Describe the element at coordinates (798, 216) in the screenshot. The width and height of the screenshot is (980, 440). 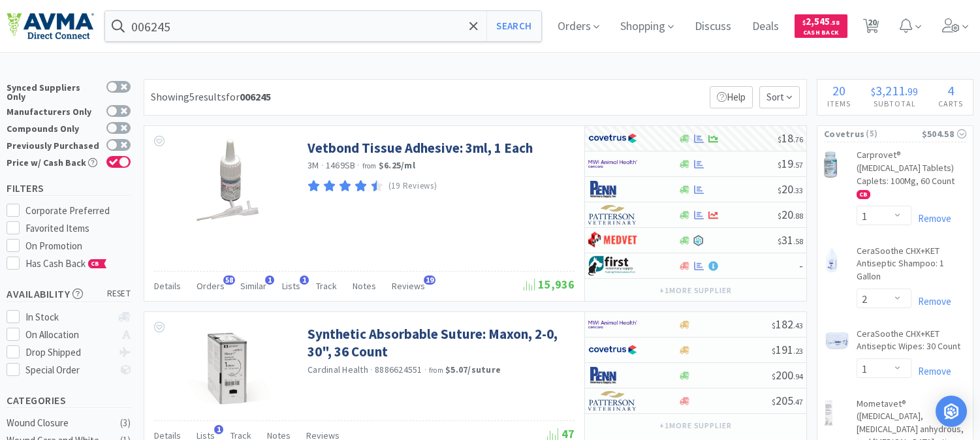
I see `span: . 88` at that location.